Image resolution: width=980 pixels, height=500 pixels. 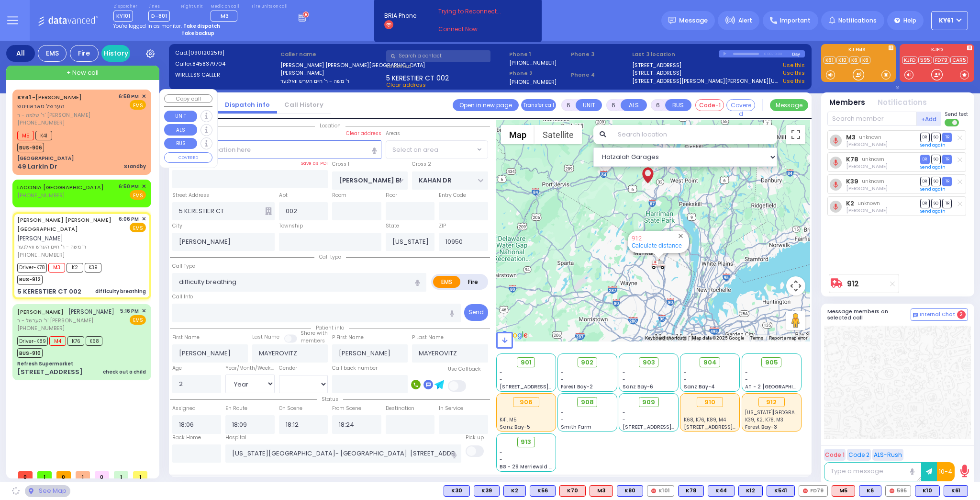 What do you see at coordinates (290, 408) in the screenshot?
I see `label: On Scene` at bounding box center [290, 408].